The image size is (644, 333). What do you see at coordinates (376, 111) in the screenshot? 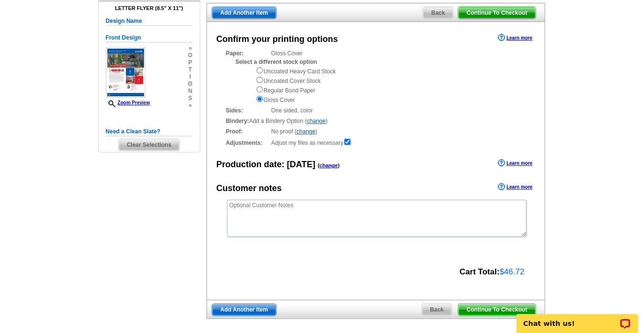
I see `div: One sided, color` at bounding box center [376, 111].